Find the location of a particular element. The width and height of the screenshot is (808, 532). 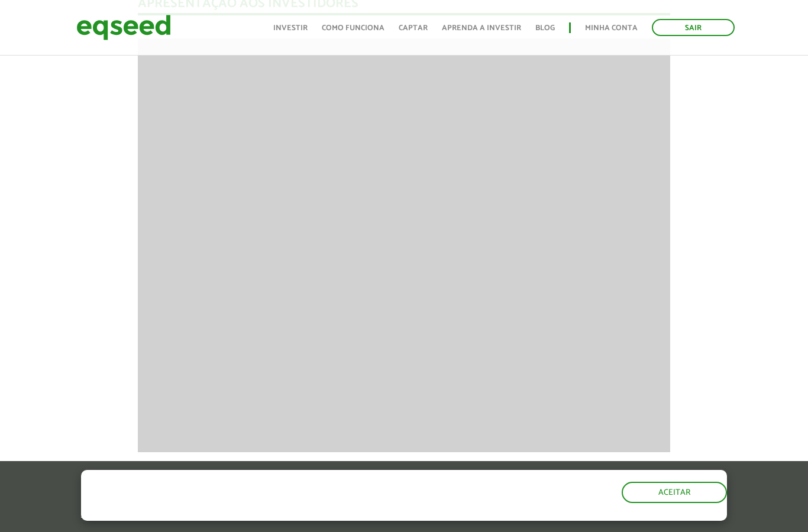

a: política de privacidade e de cookies is located at coordinates (305, 515).